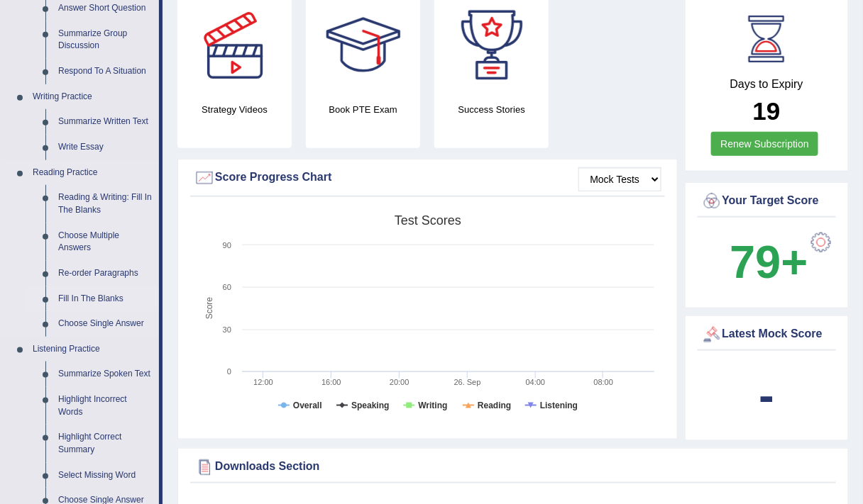  I want to click on a: Fill In The Blanks, so click(105, 299).